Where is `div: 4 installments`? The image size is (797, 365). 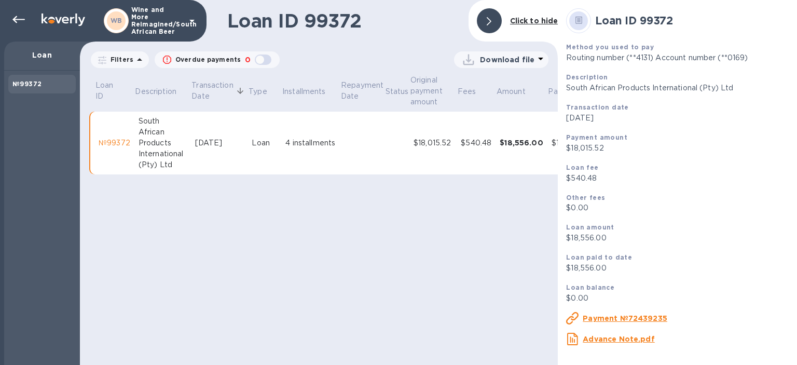 div: 4 installments is located at coordinates (310, 143).